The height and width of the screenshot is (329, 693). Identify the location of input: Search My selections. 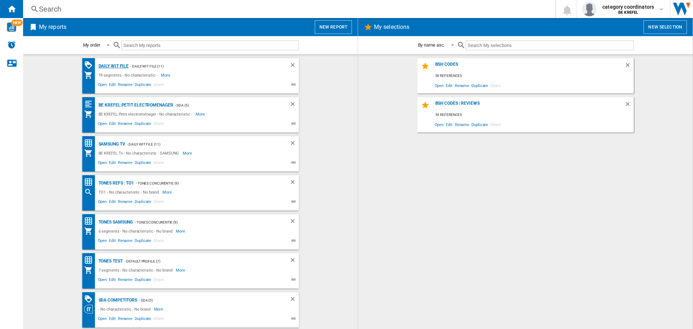
(550, 45).